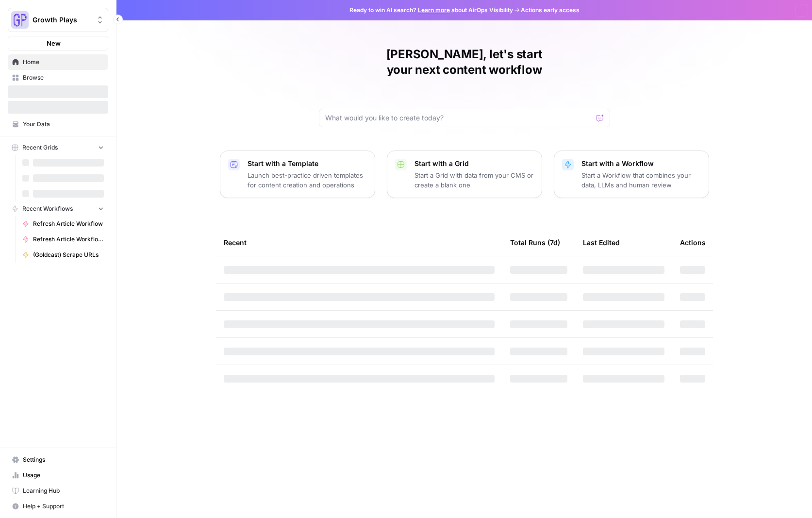 This screenshot has height=518, width=812. I want to click on span: Home, so click(63, 62).